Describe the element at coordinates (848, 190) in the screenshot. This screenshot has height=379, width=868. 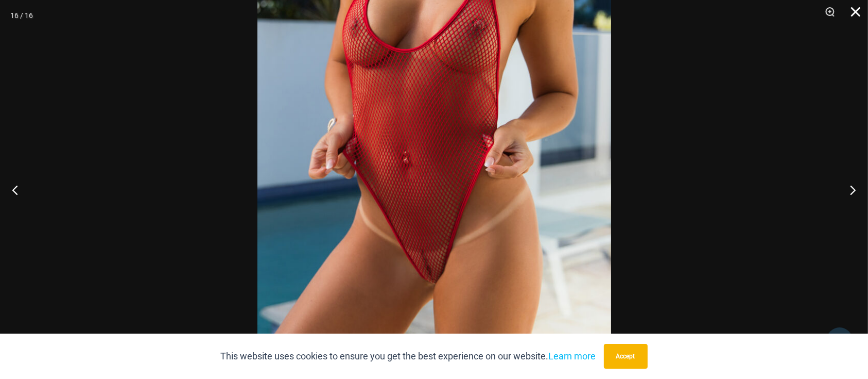
I see `button: Next` at that location.